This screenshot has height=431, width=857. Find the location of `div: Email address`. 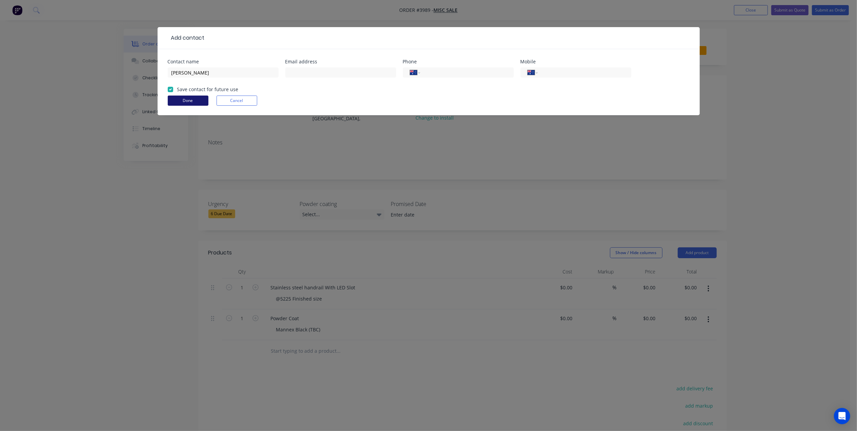

div: Email address is located at coordinates (340, 62).